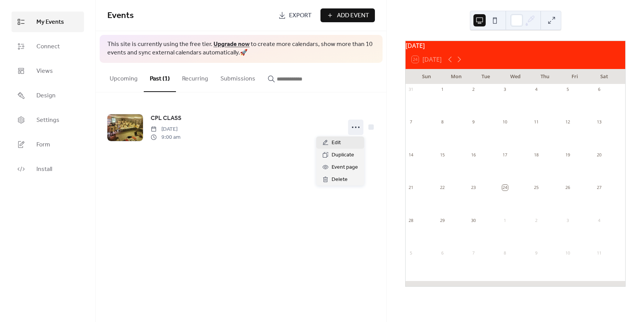  I want to click on div: 12, so click(568, 122).